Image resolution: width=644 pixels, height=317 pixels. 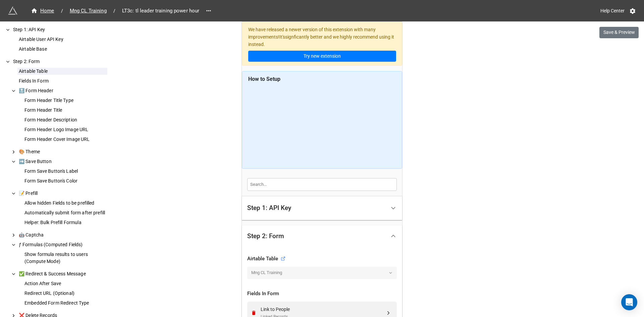 What do you see at coordinates (63, 245) in the screenshot?
I see `div: ƒ Formulas (Computed Fields)` at bounding box center [63, 245].